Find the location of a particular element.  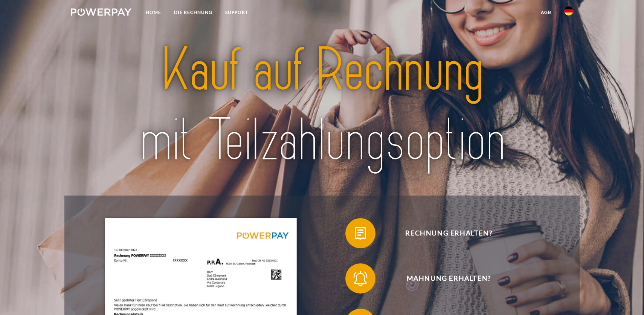

button: Rechnung erhalten? is located at coordinates (443, 233).